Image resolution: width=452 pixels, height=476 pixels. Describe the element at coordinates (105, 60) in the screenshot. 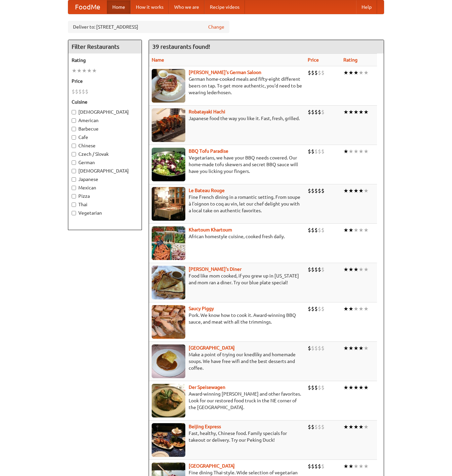

I see `h5: Rating` at that location.